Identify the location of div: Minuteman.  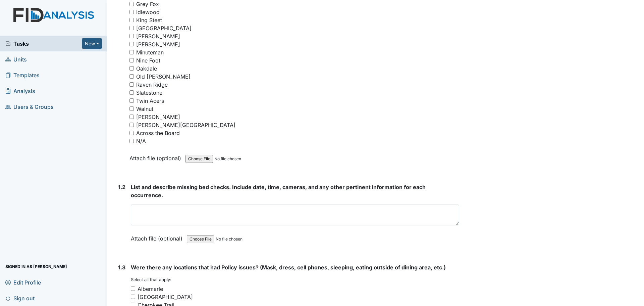
(150, 52).